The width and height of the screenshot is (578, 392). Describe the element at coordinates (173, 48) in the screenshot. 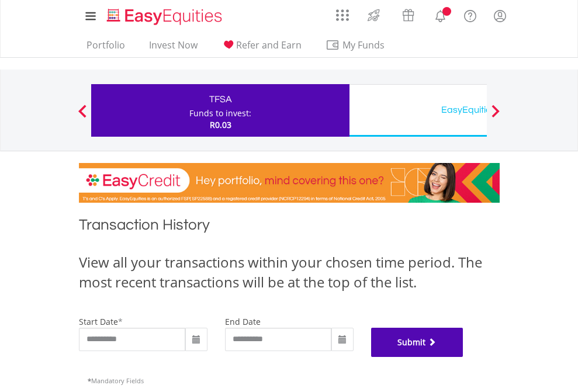

I see `a: Invest Now` at that location.